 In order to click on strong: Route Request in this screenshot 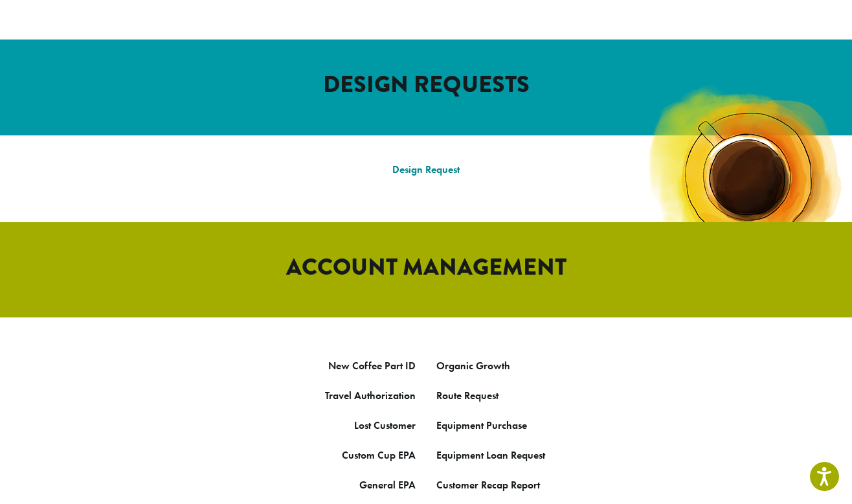, I will do `click(467, 395)`.